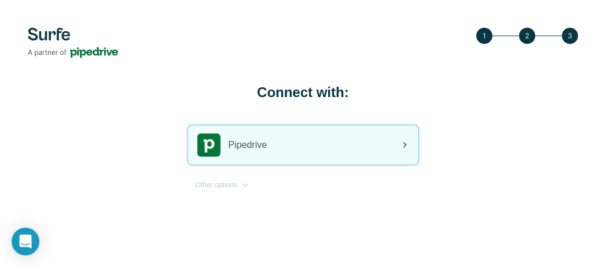  What do you see at coordinates (73, 43) in the screenshot?
I see `img: Surfe's logo` at bounding box center [73, 43].